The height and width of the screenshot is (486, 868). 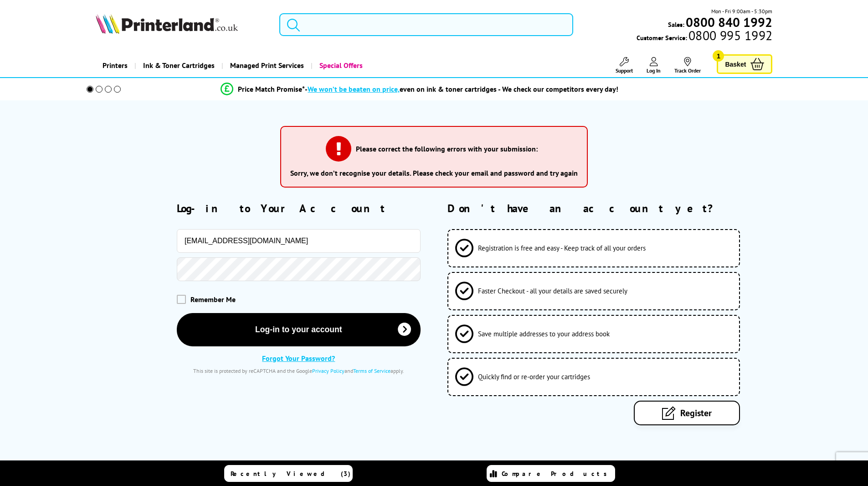 What do you see at coordinates (534, 376) in the screenshot?
I see `span: Quickly find or re-order your cartridges` at bounding box center [534, 376].